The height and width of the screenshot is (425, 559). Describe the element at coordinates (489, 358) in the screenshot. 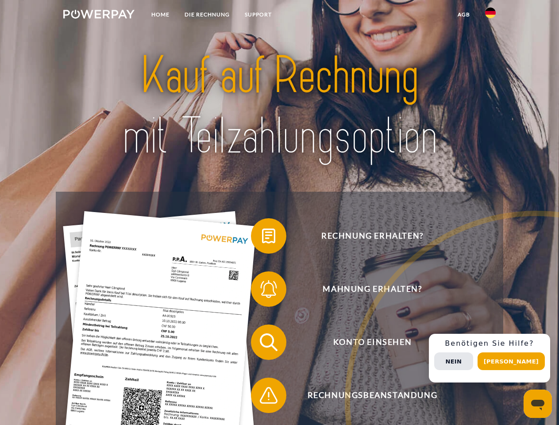

I see `div: Schnellhilfe` at that location.